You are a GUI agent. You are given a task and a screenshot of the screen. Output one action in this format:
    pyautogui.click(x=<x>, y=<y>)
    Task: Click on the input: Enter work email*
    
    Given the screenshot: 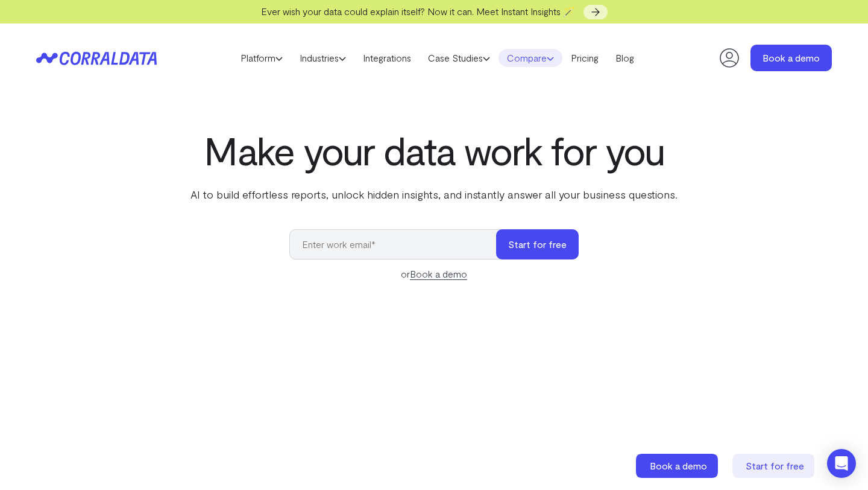 What is the action you would take?
    pyautogui.click(x=398, y=244)
    